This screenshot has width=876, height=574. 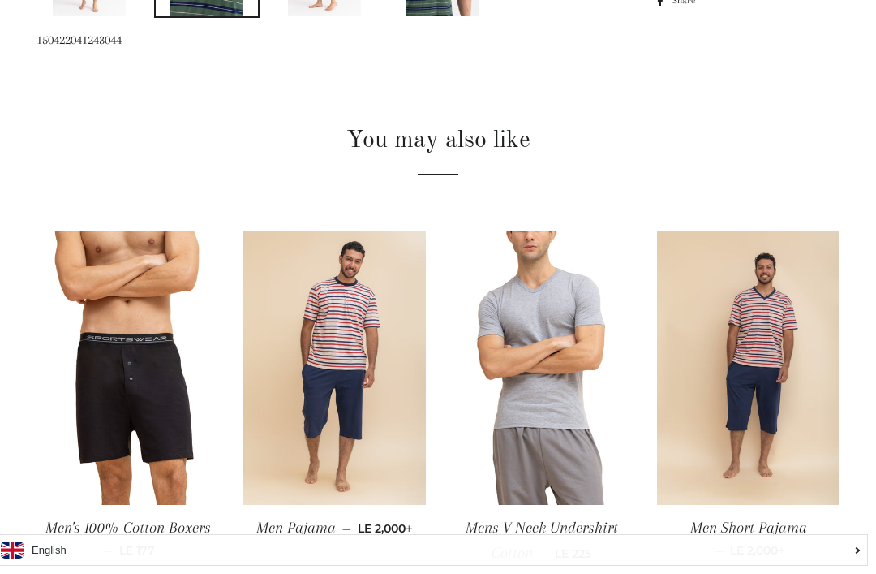 What do you see at coordinates (127, 538) in the screenshot?
I see `a: Men's 100% Cotton Boxers — LE 177` at bounding box center [127, 538].